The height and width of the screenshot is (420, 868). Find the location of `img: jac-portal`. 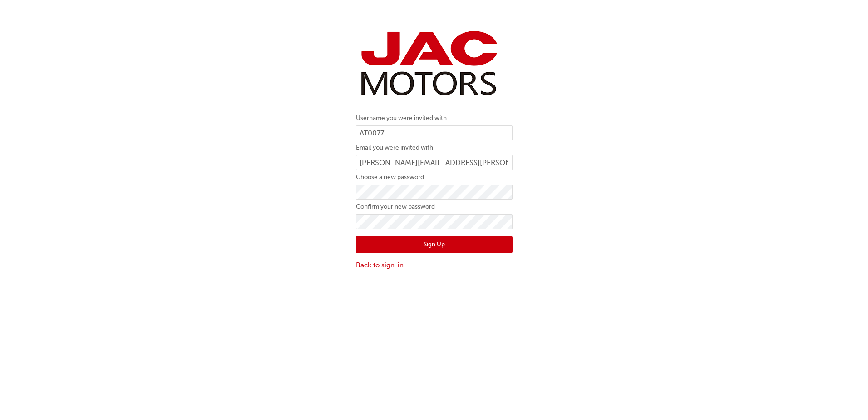

img: jac-portal is located at coordinates (428, 63).